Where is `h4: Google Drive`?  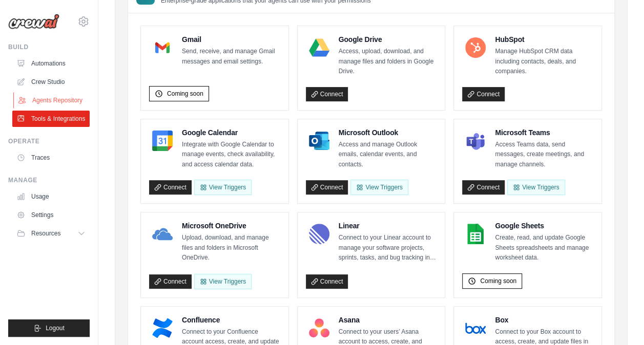
h4: Google Drive is located at coordinates (388, 39).